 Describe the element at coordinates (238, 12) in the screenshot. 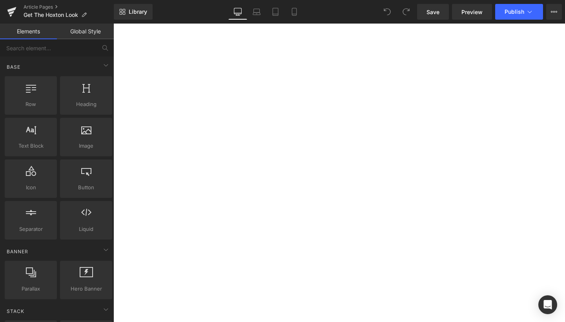

I see `a: Desktop` at that location.